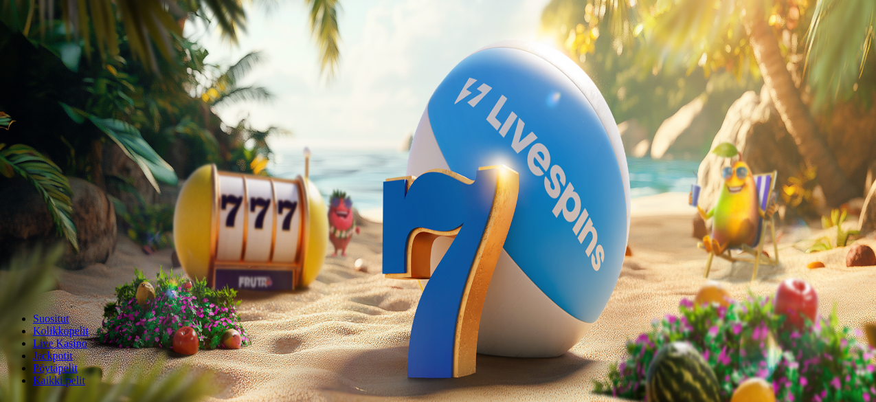 The width and height of the screenshot is (876, 402). Describe the element at coordinates (51, 318) in the screenshot. I see `span: Suositut` at that location.